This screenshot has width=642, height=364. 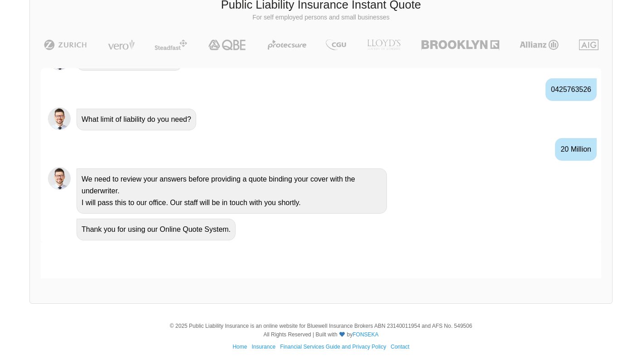 I want to click on a: Home, so click(x=240, y=347).